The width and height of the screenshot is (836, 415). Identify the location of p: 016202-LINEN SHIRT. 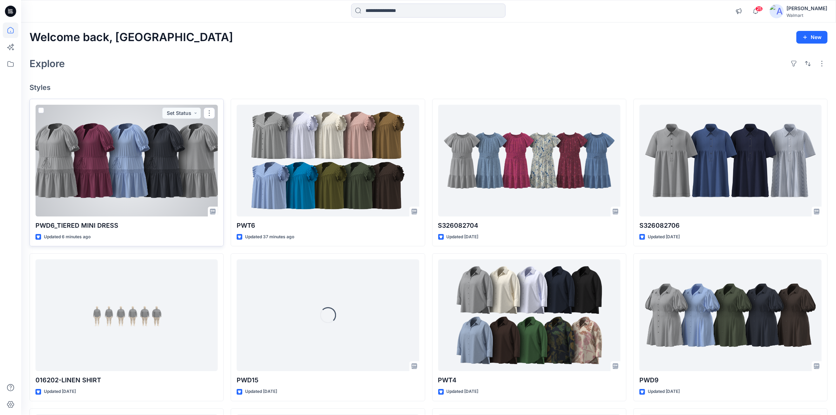
(126, 380).